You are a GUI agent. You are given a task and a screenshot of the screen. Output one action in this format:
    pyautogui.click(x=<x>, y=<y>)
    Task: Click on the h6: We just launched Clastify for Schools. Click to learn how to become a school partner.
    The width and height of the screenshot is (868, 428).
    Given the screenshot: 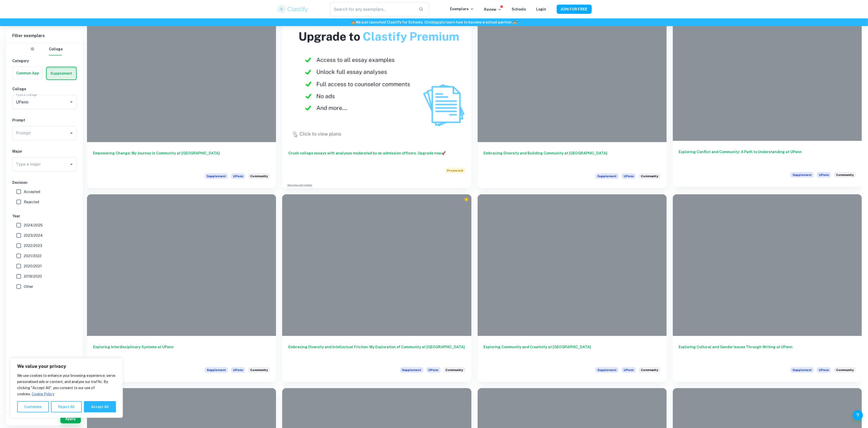 What is the action you would take?
    pyautogui.click(x=434, y=22)
    